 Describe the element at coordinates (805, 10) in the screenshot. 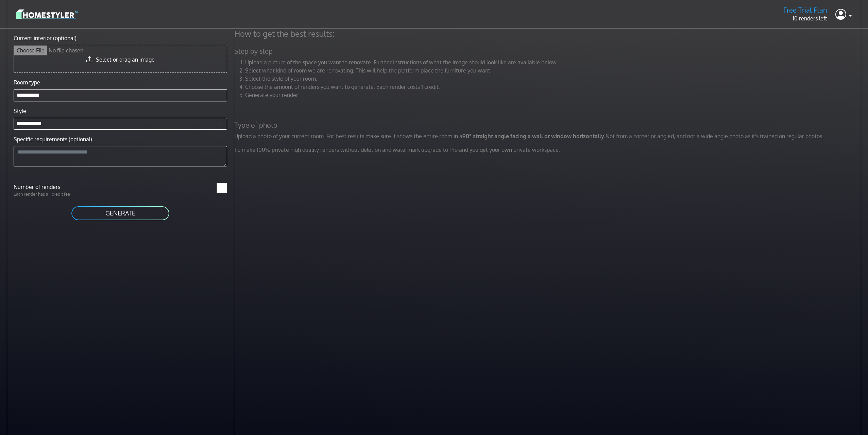

I see `h5: Free Trial Plan` at that location.